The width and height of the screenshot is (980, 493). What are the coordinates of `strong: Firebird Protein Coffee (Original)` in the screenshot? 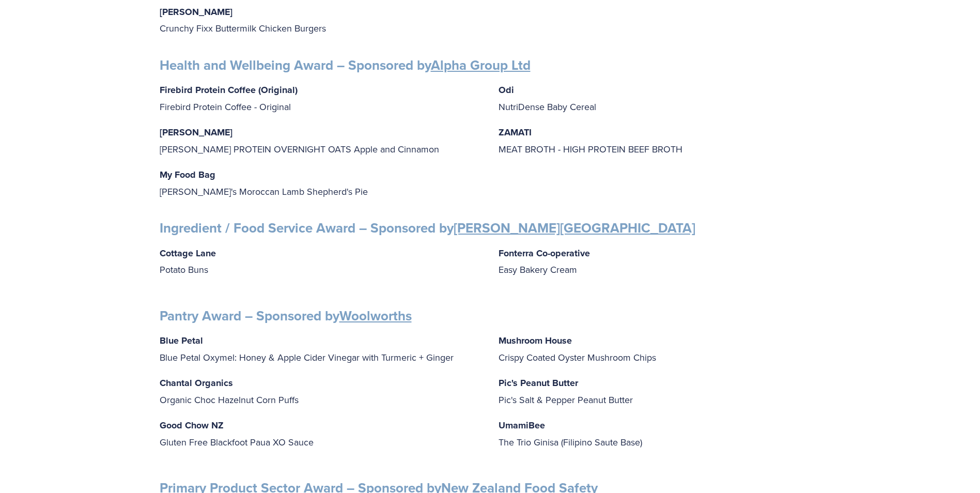 It's located at (228, 90).